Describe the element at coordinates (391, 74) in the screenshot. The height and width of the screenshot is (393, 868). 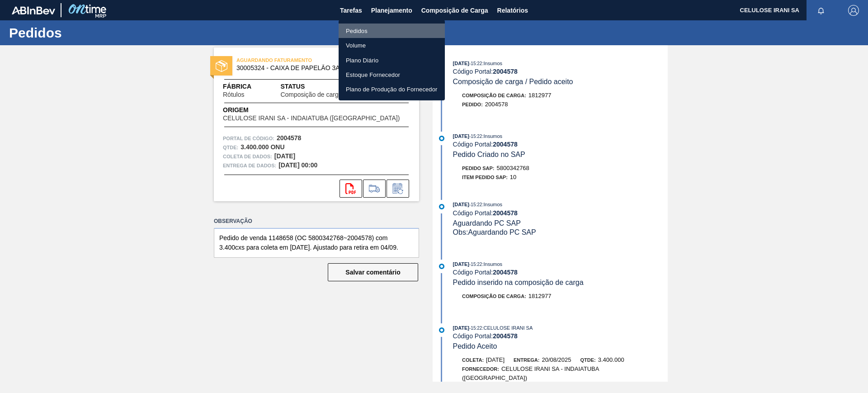
I see `a: Estoque Fornecedor` at that location.